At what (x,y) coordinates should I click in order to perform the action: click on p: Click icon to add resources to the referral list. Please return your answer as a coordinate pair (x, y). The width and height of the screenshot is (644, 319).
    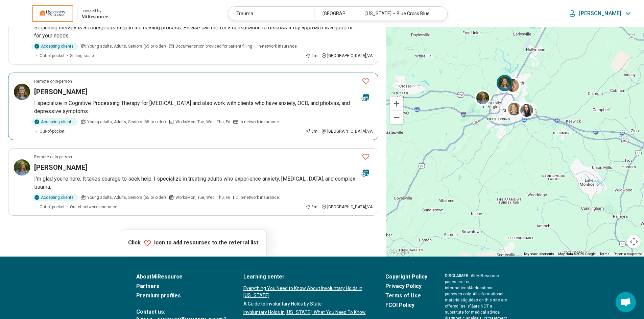
    Looking at the image, I should click on (193, 243).